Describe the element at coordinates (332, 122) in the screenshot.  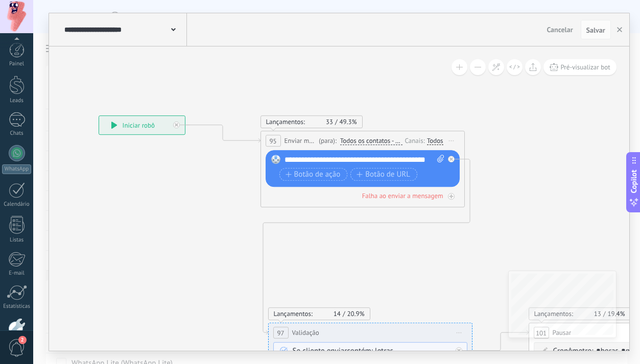
I see `span: 33` at that location.